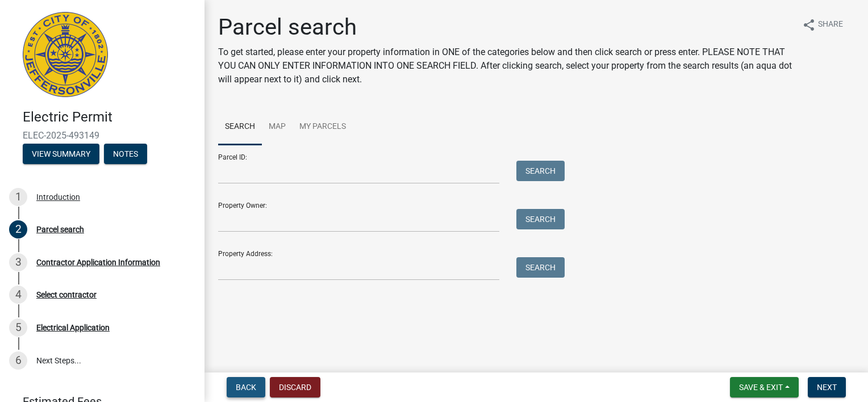  What do you see at coordinates (809, 25) in the screenshot?
I see `i: share` at bounding box center [809, 25].